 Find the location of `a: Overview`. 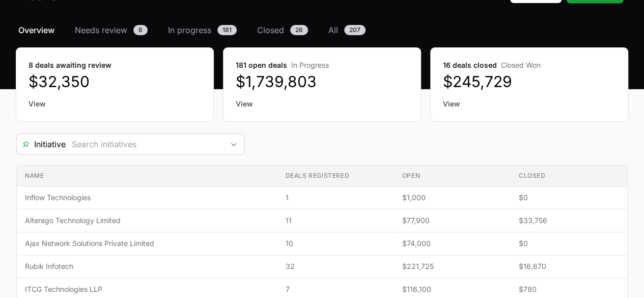

a: Overview is located at coordinates (36, 30).